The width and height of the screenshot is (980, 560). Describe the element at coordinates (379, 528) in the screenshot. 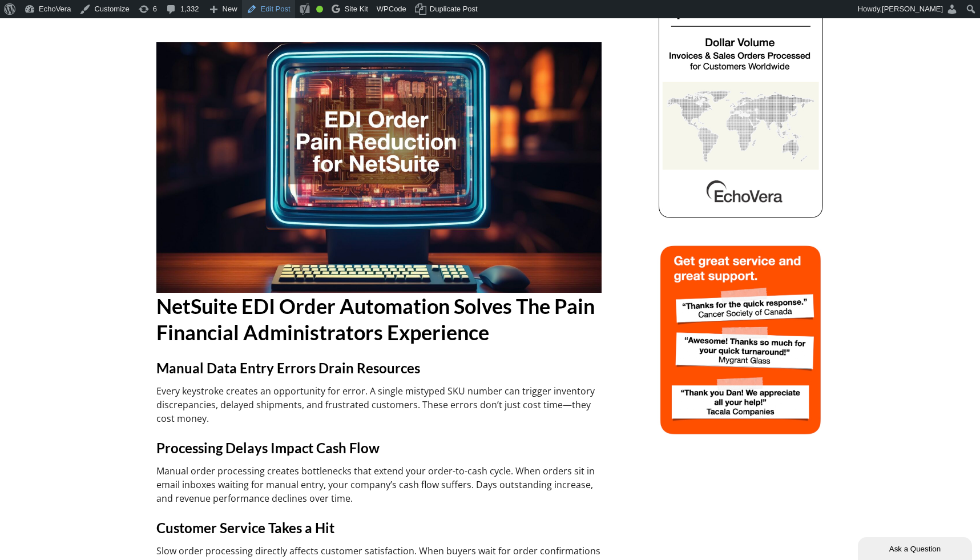

I see `h4: Customer Service Takes a Hit` at that location.